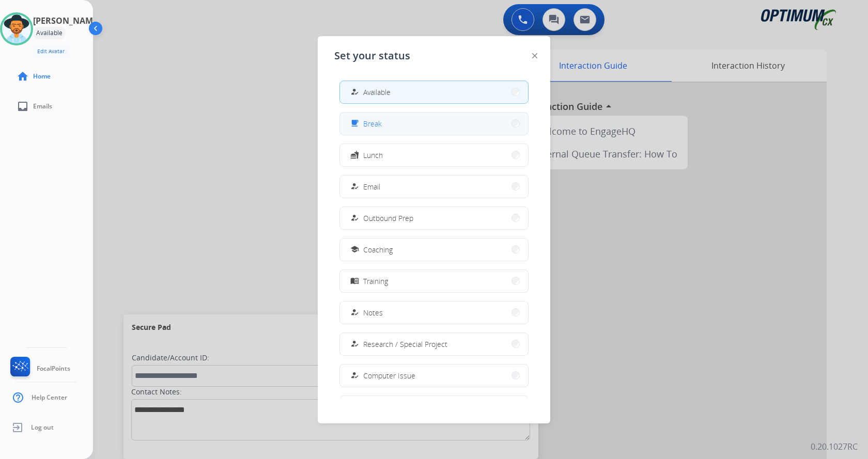 This screenshot has height=459, width=868. Describe the element at coordinates (434, 376) in the screenshot. I see `button: Computer Issue` at that location.